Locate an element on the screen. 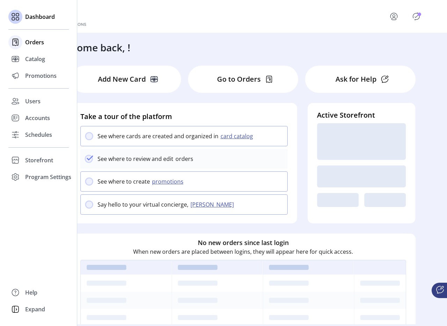 The width and height of the screenshot is (447, 326). p: Ask for Help is located at coordinates (356, 79).